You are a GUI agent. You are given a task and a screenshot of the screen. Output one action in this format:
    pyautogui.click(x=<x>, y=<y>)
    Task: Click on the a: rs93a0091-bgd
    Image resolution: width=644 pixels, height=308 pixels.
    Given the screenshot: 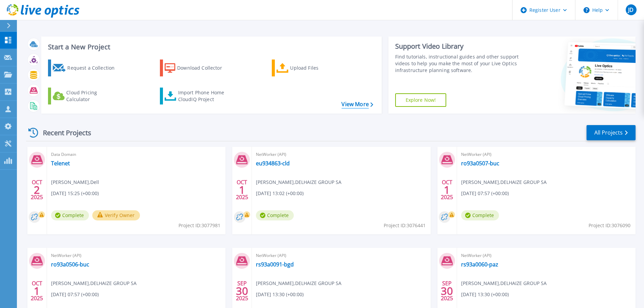 What is the action you would take?
    pyautogui.click(x=275, y=264)
    